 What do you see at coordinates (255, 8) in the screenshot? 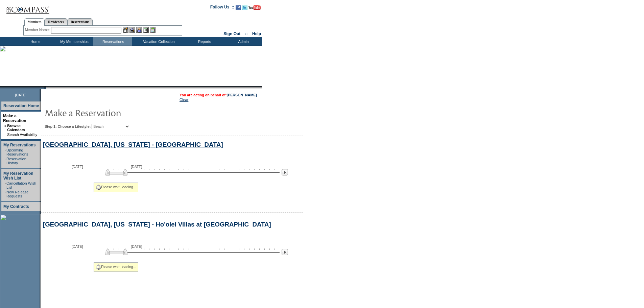
I see `img: Subscribe to our YouTube Channel` at bounding box center [255, 8].